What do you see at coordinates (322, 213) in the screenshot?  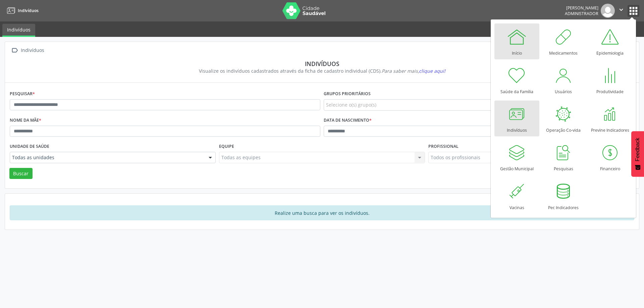 I see `div: Realize uma busca para ver os indivíduos.` at bounding box center [322, 213].